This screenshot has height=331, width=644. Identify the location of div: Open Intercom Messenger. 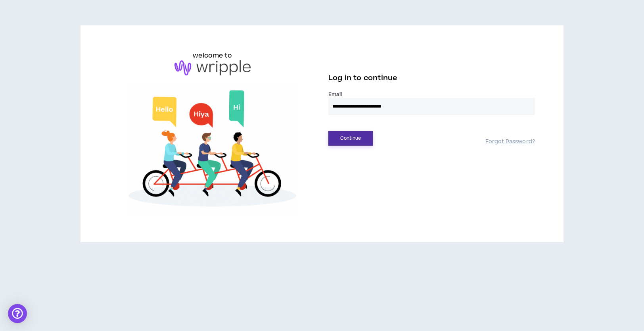
(18, 313).